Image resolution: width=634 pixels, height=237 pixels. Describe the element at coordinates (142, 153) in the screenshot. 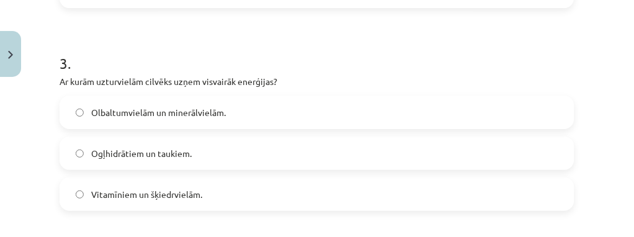

I see `span: Ogļhidrātiem un taukiem.` at that location.